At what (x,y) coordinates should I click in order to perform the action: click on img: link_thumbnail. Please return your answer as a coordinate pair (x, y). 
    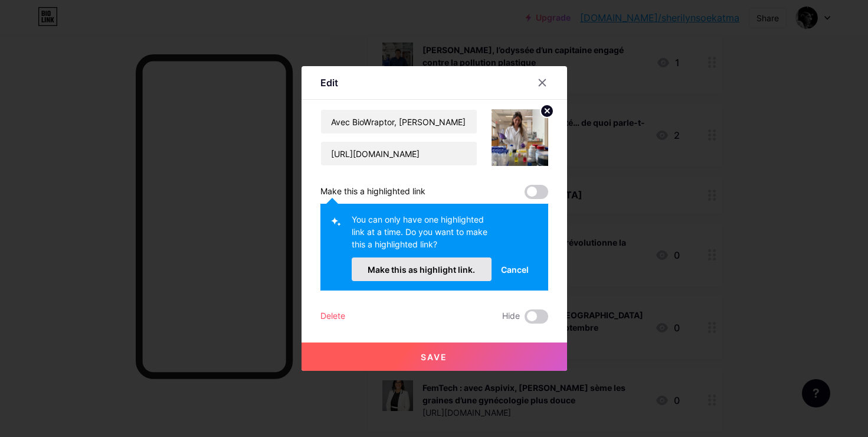
    Looking at the image, I should click on (520, 138).